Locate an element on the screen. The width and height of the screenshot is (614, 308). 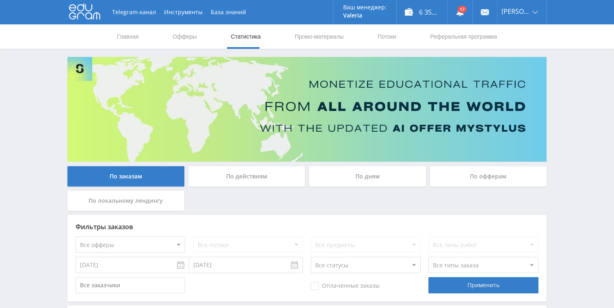
p: Ваш менеджер: is located at coordinates (364, 7).